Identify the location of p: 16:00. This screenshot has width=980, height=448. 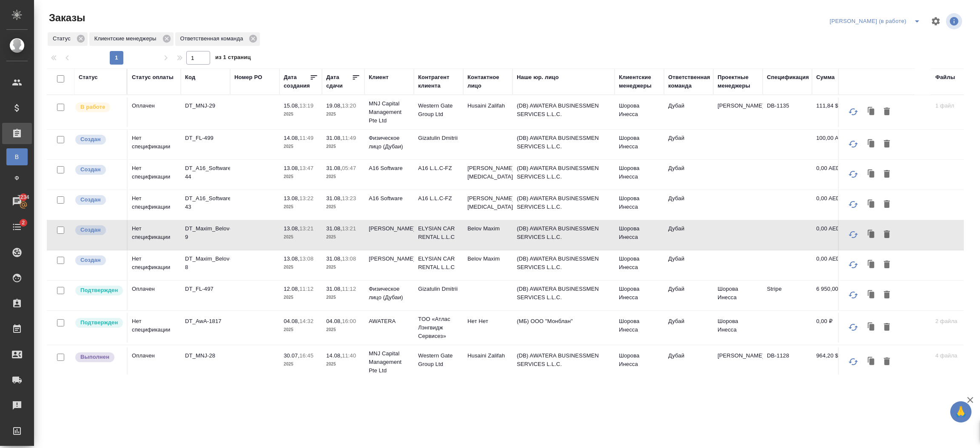
(349, 321).